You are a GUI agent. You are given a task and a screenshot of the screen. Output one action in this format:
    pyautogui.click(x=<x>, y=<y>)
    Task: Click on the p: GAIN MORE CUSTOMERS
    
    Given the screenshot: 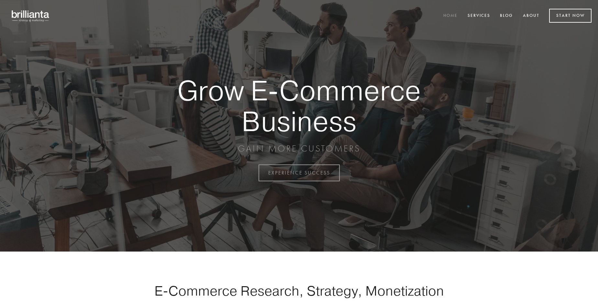 What is the action you would take?
    pyautogui.click(x=299, y=149)
    